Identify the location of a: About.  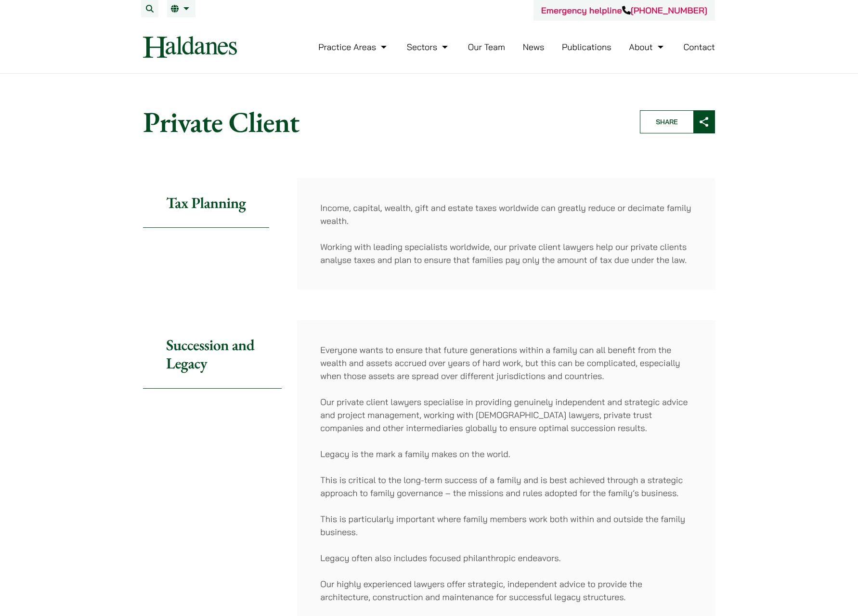
(648, 46).